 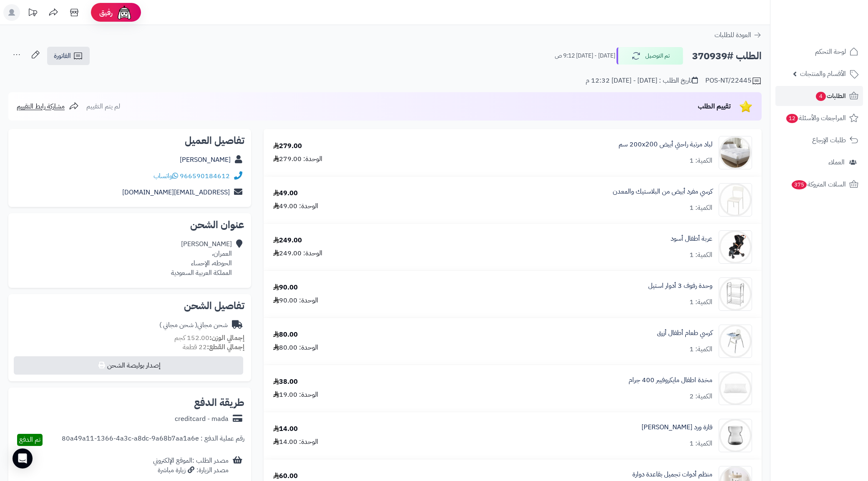 What do you see at coordinates (41, 107) in the screenshot?
I see `span: مشاركة رابط التقييم` at bounding box center [41, 107].